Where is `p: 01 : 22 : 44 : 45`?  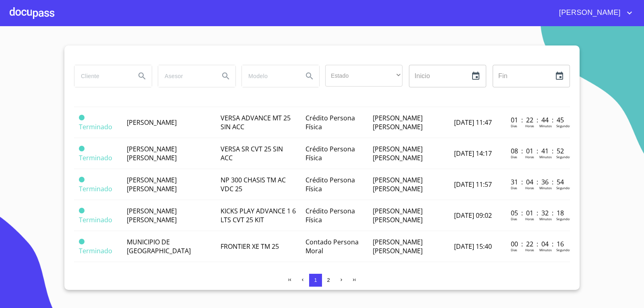
p: 01 : 22 : 44 : 45 is located at coordinates (538, 120).